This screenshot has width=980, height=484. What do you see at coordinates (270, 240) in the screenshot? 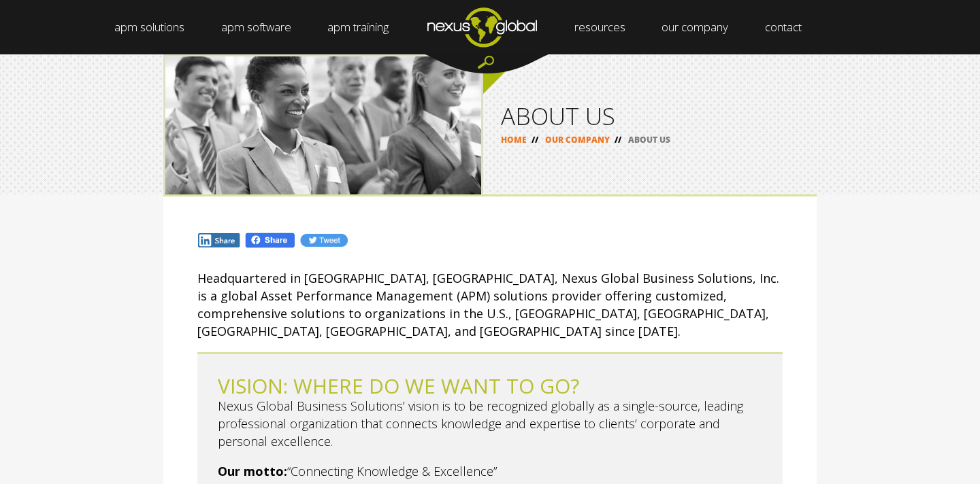
I see `img: Fb.png` at bounding box center [270, 240].